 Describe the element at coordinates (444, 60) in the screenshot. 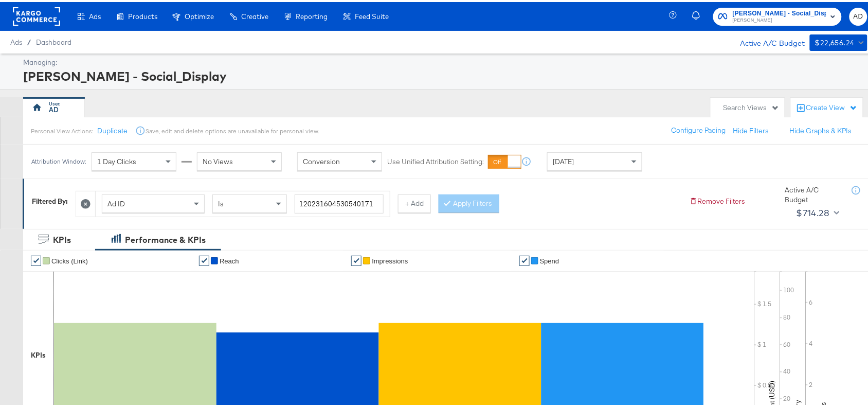

I see `div: Managing:` at that location.